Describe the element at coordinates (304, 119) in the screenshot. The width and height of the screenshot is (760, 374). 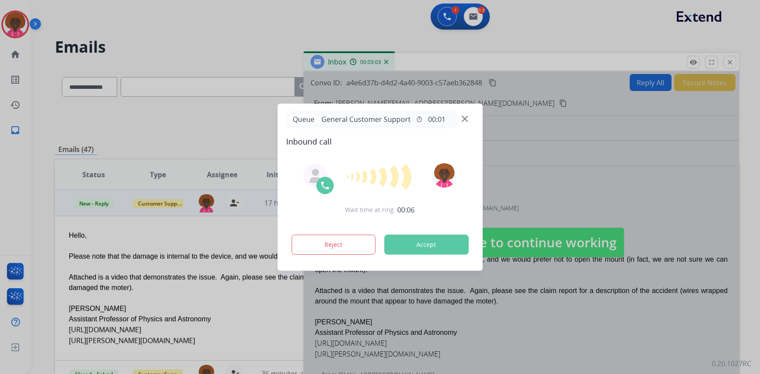
I see `p: Queue` at that location.